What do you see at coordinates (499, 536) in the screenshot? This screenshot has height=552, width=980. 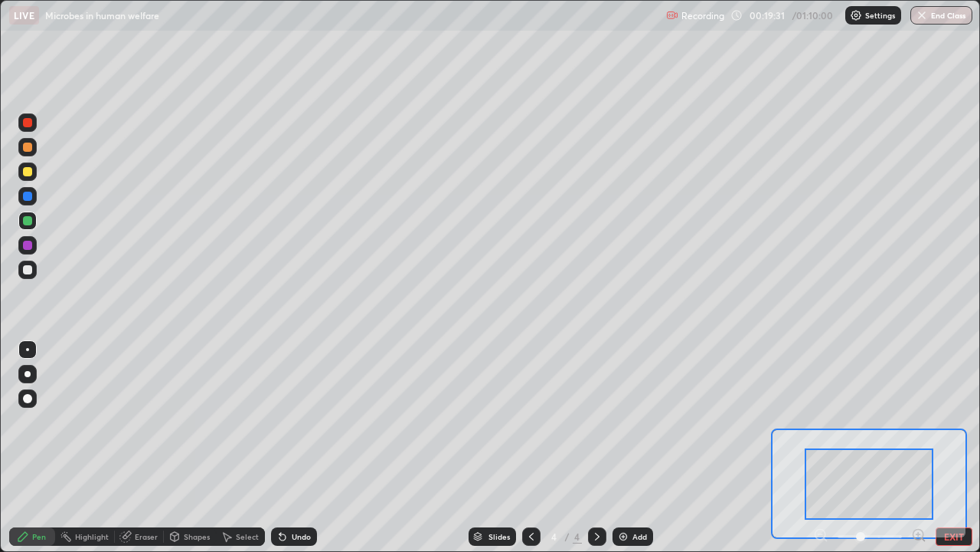 I see `div: Slides` at bounding box center [499, 536].